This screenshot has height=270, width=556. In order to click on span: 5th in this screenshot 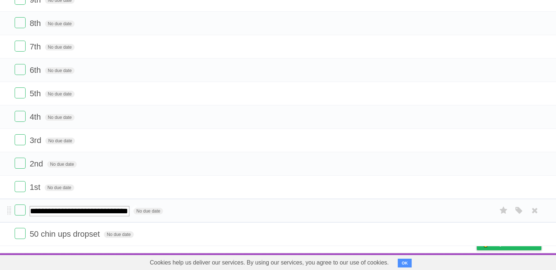, I will do `click(36, 93)`.